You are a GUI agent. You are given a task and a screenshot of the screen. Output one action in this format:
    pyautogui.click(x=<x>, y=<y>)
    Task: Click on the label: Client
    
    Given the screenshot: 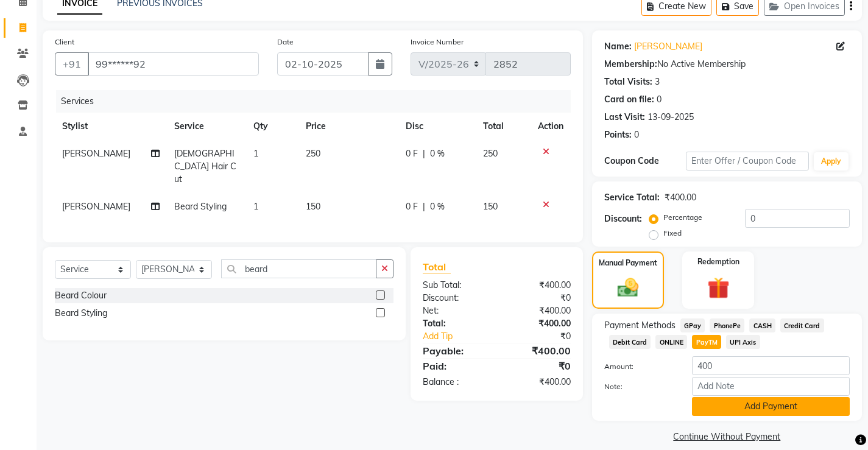 What is the action you would take?
    pyautogui.click(x=64, y=42)
    